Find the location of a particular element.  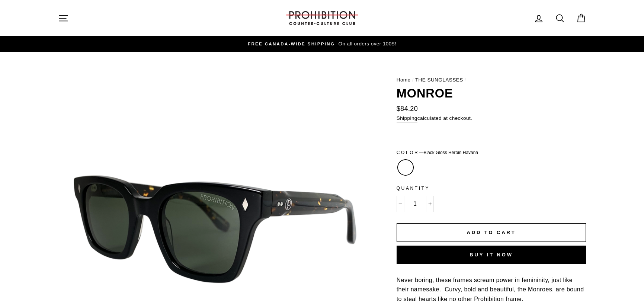

button: Increase item quantity by one is located at coordinates (430, 204).